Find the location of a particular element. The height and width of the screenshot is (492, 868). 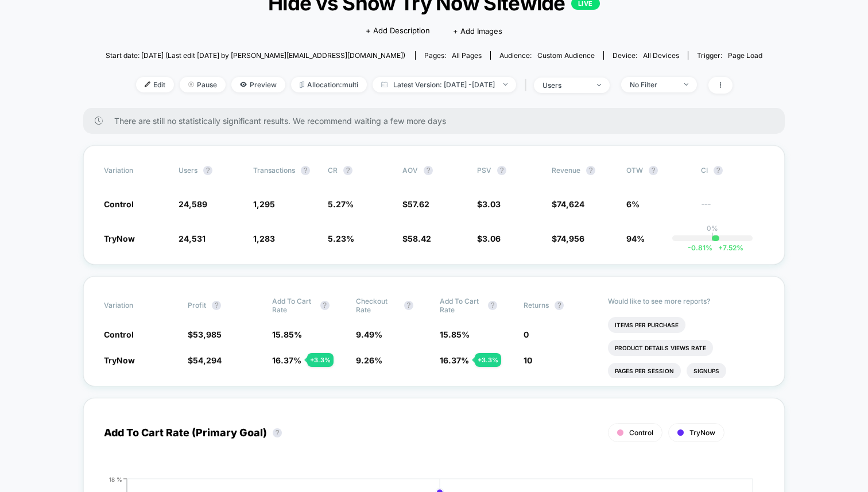

span: 54,294 is located at coordinates (207, 360).